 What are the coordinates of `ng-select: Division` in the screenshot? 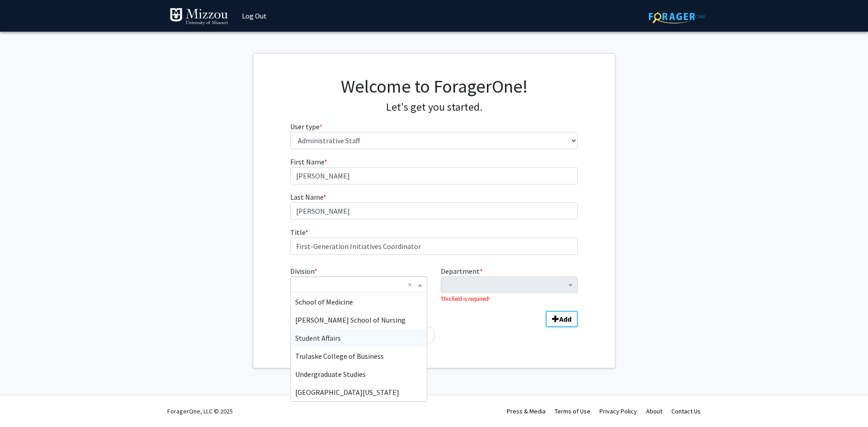 It's located at (359, 285).